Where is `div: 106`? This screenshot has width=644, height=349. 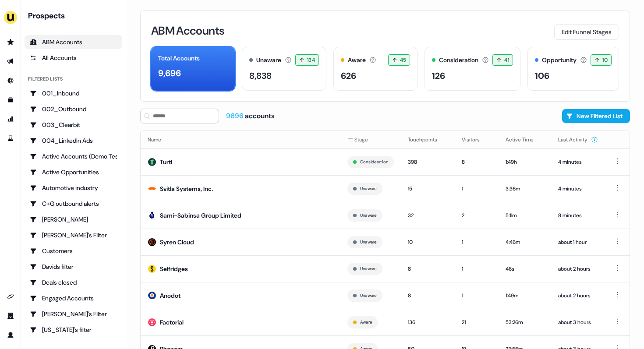 div: 106 is located at coordinates (542, 76).